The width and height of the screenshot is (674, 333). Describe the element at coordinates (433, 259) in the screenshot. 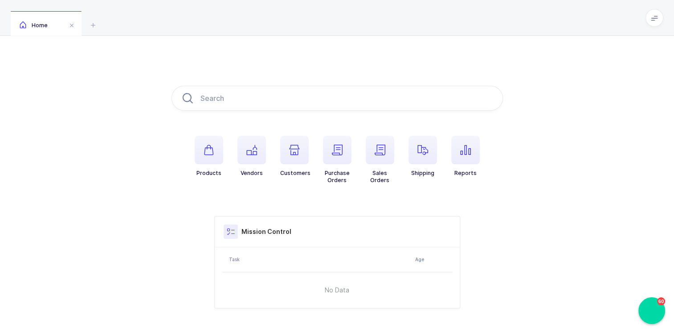

I see `div: Age` at that location.